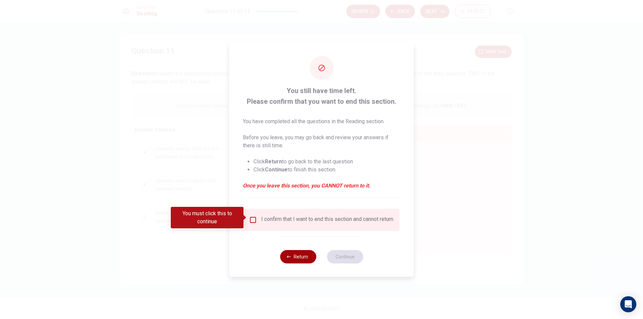  Describe the element at coordinates (273, 161) in the screenshot. I see `strong: Return` at that location.